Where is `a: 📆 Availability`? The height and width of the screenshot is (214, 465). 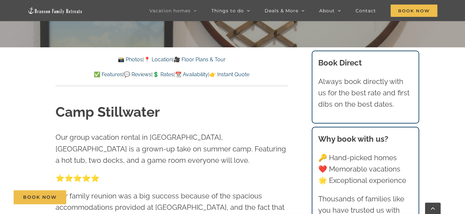
a: 📆 Availability is located at coordinates (192, 74).